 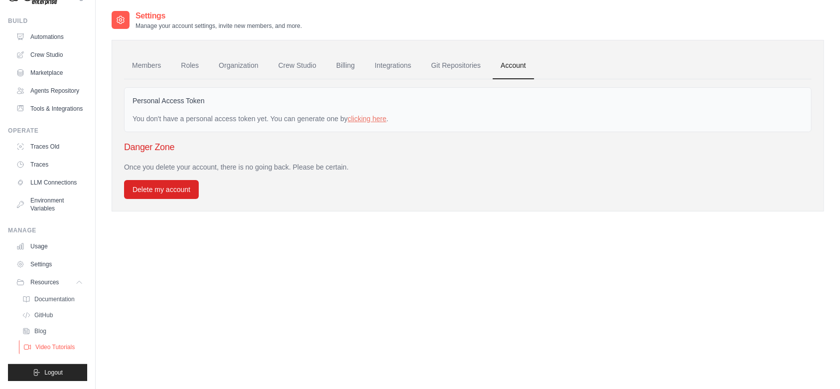 What do you see at coordinates (49, 204) in the screenshot?
I see `a: Environment Variables` at bounding box center [49, 204].